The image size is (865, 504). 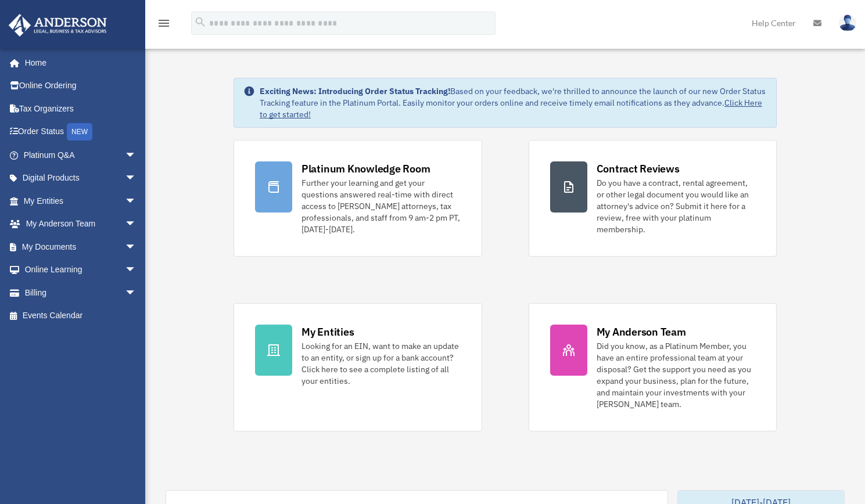 What do you see at coordinates (381, 206) in the screenshot?
I see `div: Further your learning and get your questions answered real-time with direct access to [PERSON_NAM...` at bounding box center [381, 206].